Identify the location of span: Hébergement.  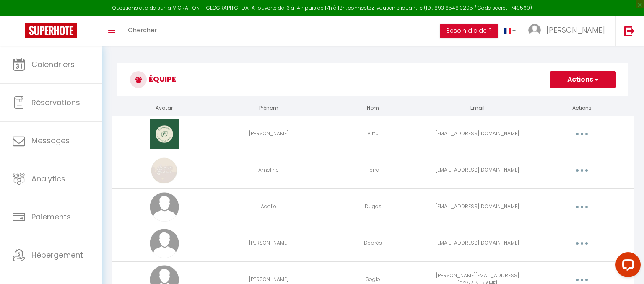
(57, 255).